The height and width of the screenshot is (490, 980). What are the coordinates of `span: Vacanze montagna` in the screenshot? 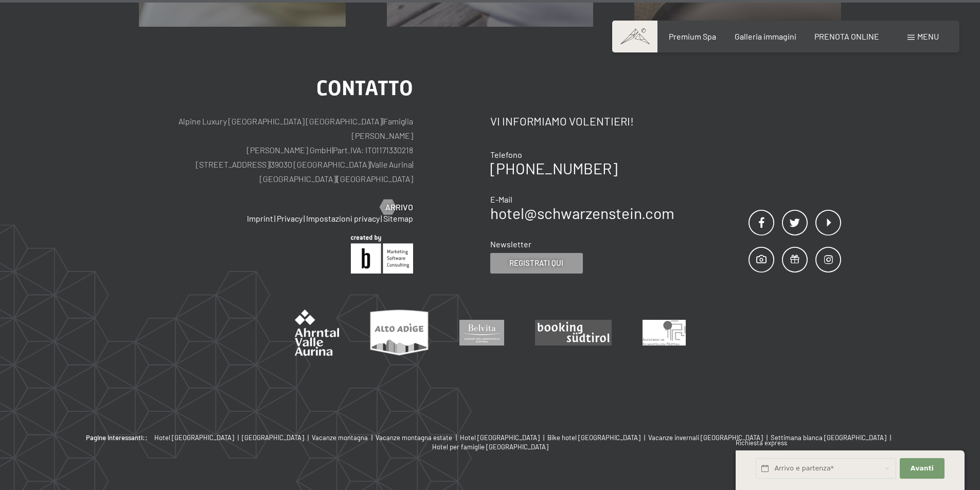 It's located at (340, 438).